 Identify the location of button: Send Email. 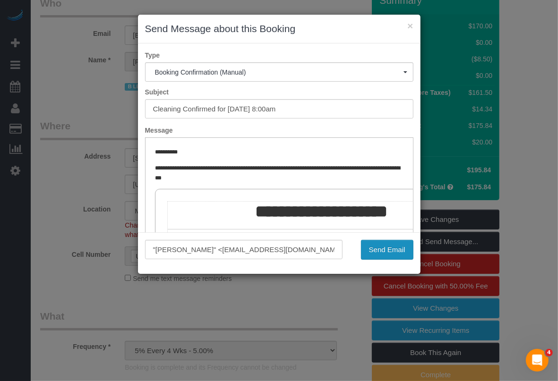
(387, 250).